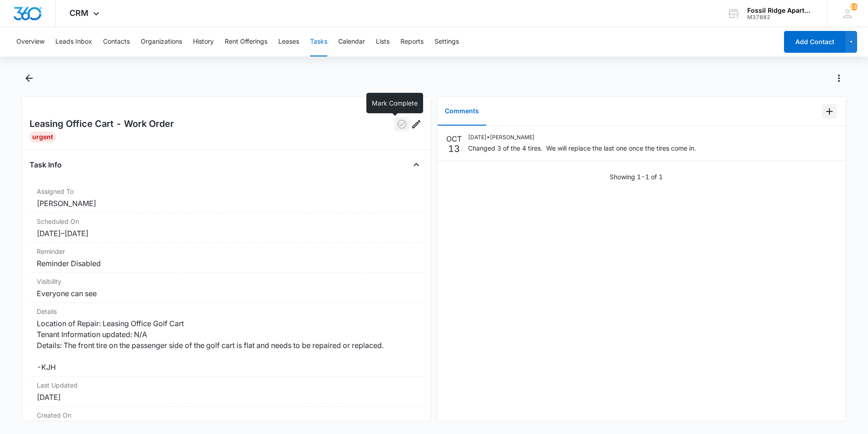  What do you see at coordinates (454, 139) in the screenshot?
I see `p: OCT` at bounding box center [454, 139].